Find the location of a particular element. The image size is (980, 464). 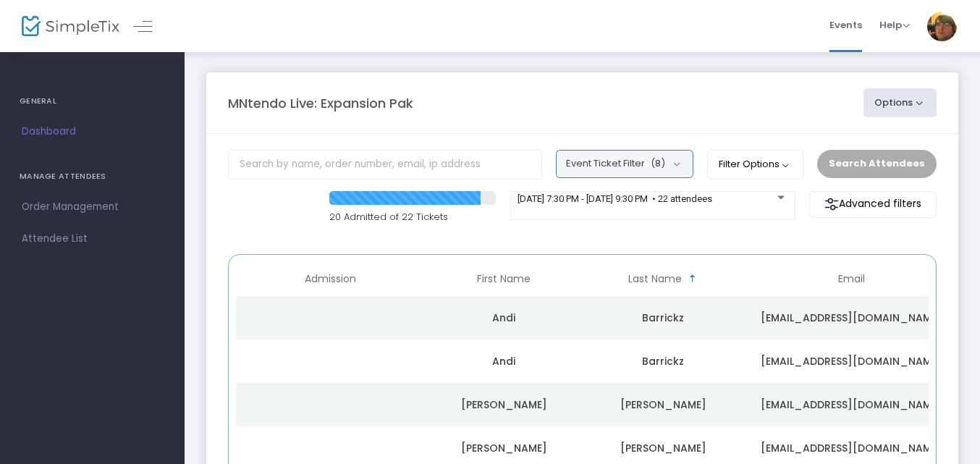

m-button: Advanced filters is located at coordinates (873, 204).